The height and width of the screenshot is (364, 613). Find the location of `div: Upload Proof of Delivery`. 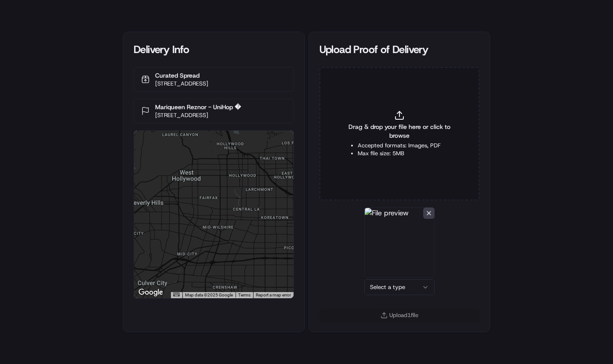

div: Upload Proof of Delivery is located at coordinates (399, 50).